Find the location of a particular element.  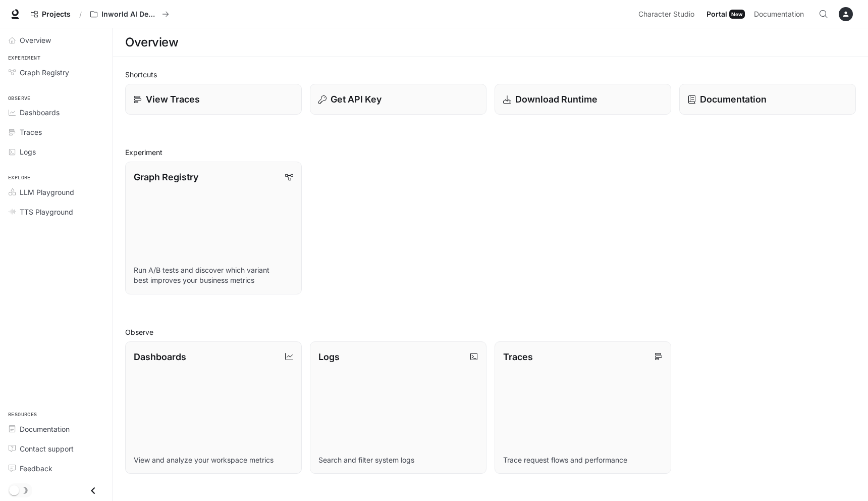

a: Feedback is located at coordinates (56, 469).